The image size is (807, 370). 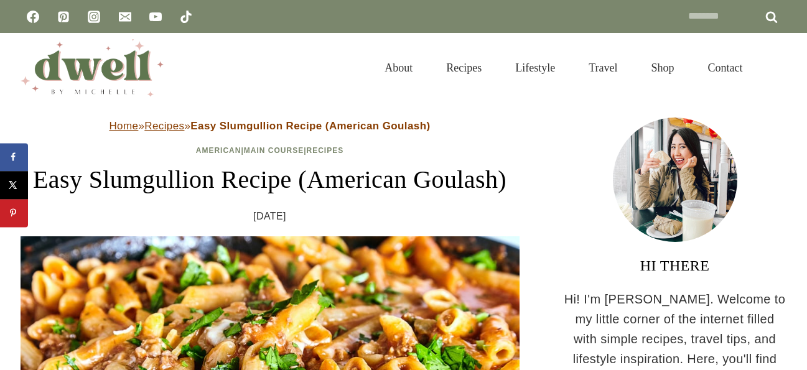 I want to click on h1: Easy Slumgullion Recipe (American Goulash), so click(x=270, y=180).